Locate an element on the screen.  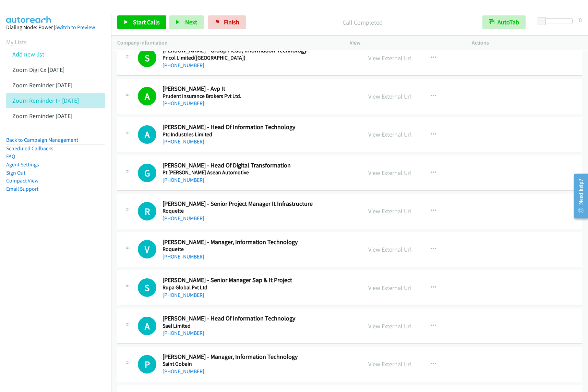
a: Agent Settings is located at coordinates (23, 165).